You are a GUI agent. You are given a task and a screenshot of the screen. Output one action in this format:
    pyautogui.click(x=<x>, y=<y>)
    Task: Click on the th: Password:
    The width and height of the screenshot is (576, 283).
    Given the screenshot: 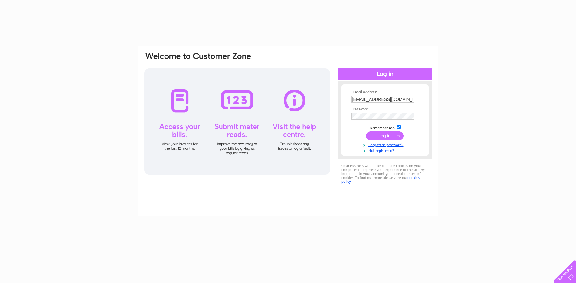 What is the action you would take?
    pyautogui.click(x=385, y=109)
    